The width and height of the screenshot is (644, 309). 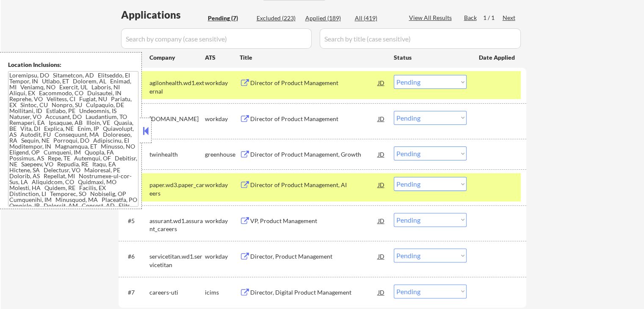 What do you see at coordinates (216, 39) in the screenshot?
I see `input: Search by company (case sensitive)` at bounding box center [216, 39].